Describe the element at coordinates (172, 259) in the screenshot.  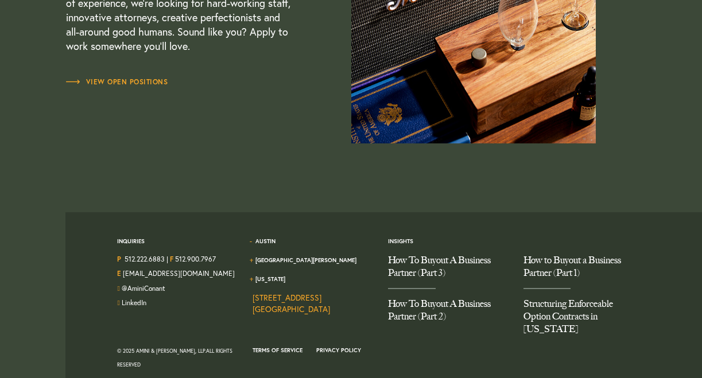
I see `strong: F` at that location.